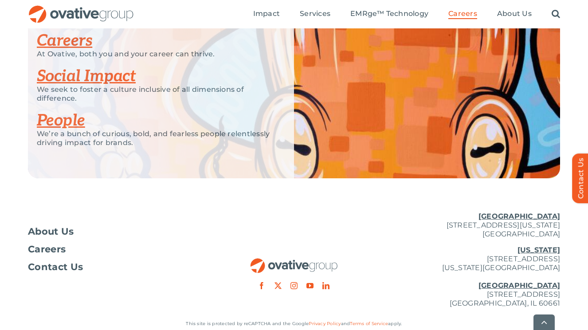 The width and height of the screenshot is (588, 330). I want to click on p: At Ovative, both you and your career can thrive., so click(154, 54).